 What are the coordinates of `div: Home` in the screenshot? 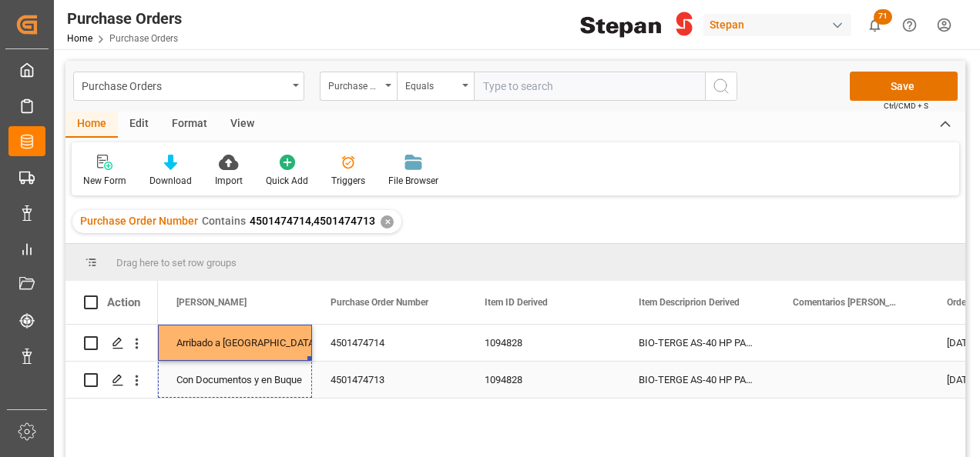 It's located at (91, 124).